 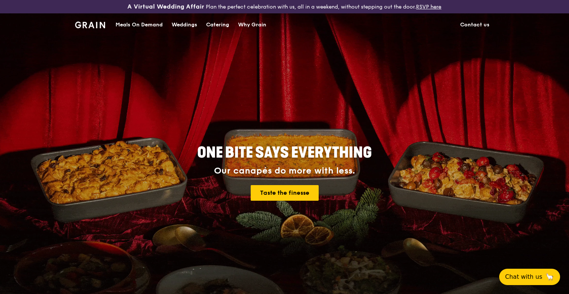 What do you see at coordinates (252, 25) in the screenshot?
I see `a: Why Grain` at bounding box center [252, 25].